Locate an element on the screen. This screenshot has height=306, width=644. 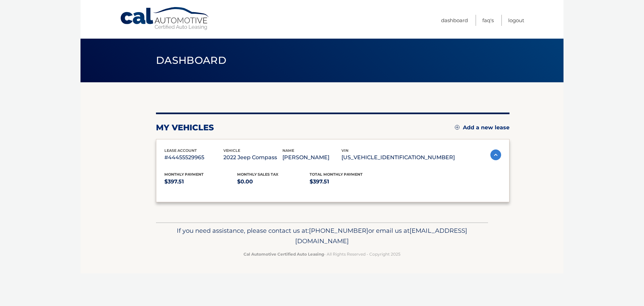
span: Monthly Payment is located at coordinates (184, 174).